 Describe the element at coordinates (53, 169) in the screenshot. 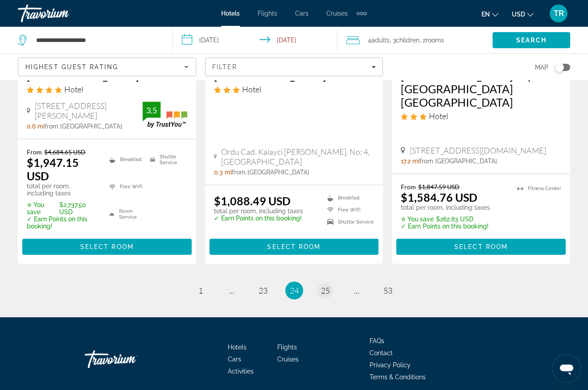

I see `ins: $1,947.15 USD` at that location.